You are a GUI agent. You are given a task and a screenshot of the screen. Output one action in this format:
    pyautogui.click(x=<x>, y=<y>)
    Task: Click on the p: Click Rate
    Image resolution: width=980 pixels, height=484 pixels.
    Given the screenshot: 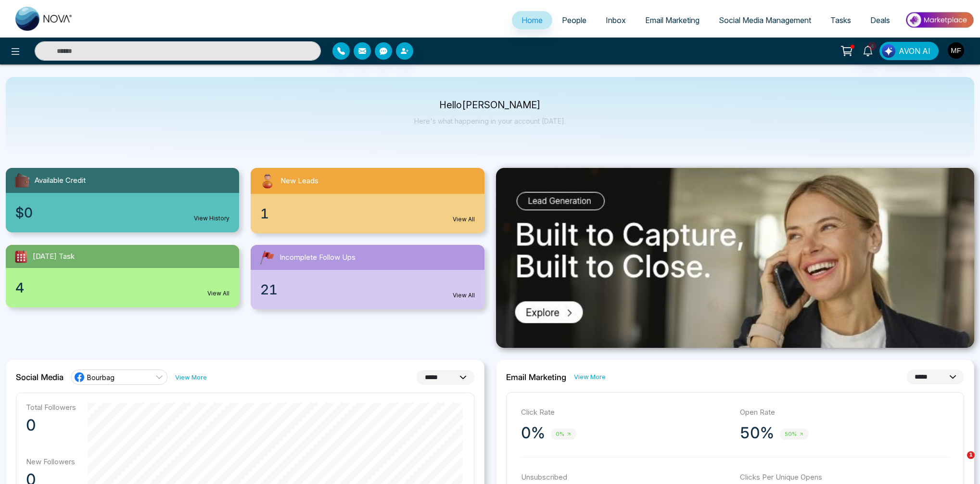 What is the action you would take?
    pyautogui.click(x=626, y=412)
    